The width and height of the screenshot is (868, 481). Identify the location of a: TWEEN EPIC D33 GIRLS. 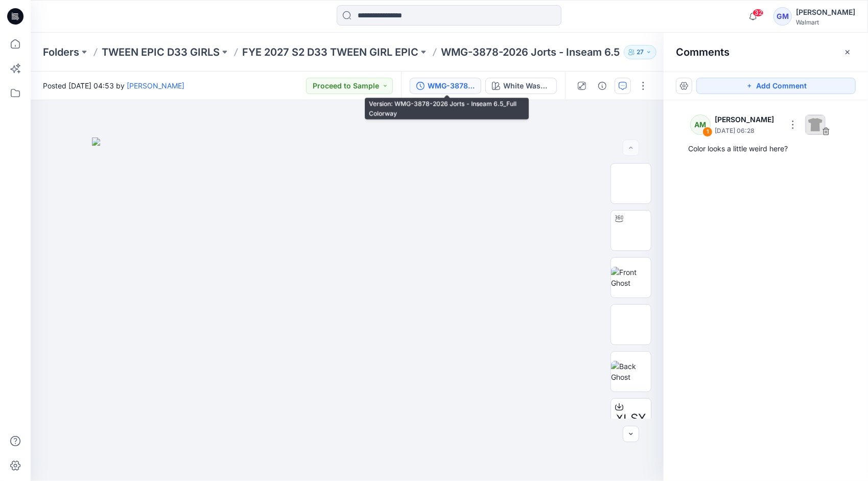
(160, 52).